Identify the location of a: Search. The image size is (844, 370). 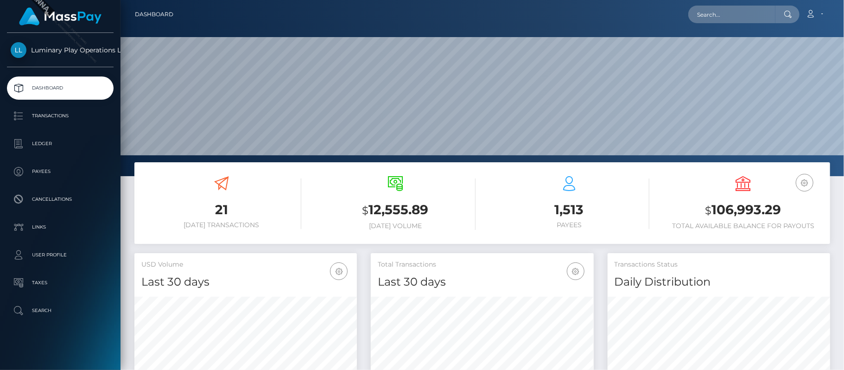
(60, 311).